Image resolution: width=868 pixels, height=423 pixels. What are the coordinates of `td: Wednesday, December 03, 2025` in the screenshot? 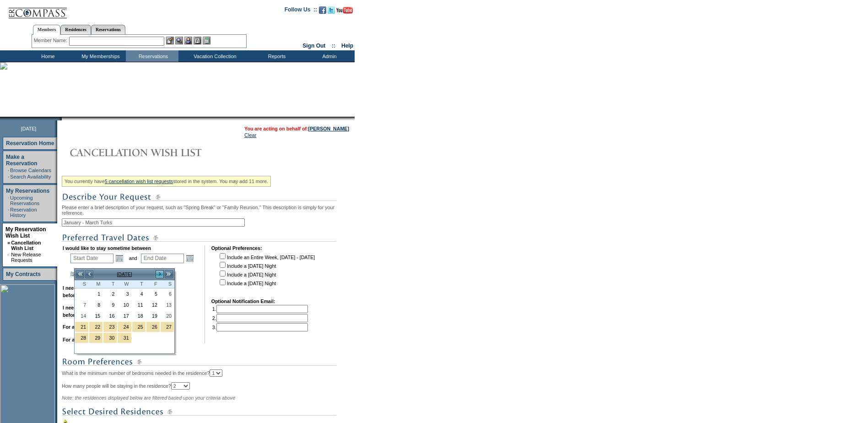 It's located at (124, 294).